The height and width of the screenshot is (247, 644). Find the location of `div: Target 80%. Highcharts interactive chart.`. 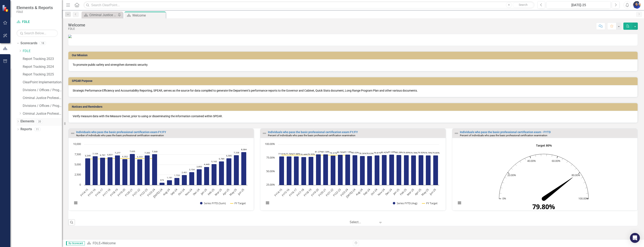

div: Target 80%. Highcharts interactive chart. is located at coordinates (545, 176).